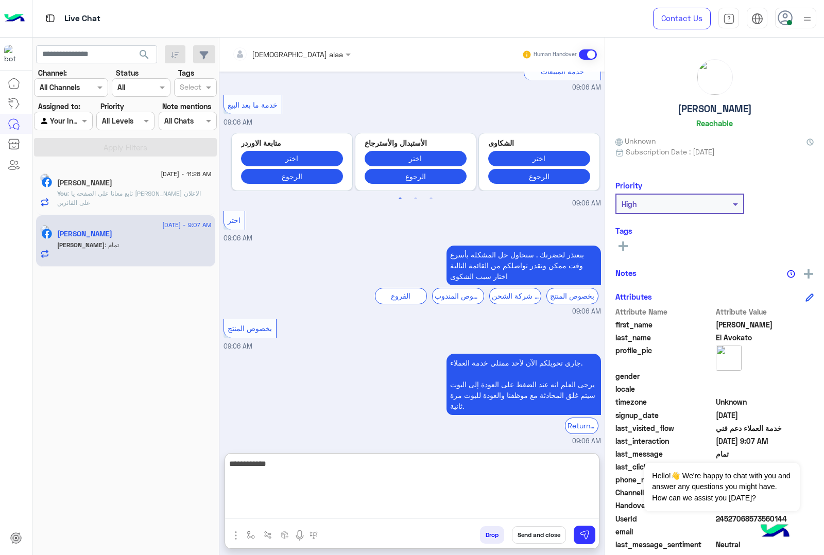 The height and width of the screenshot is (555, 824). I want to click on span: last_clicked_button, so click(664, 466).